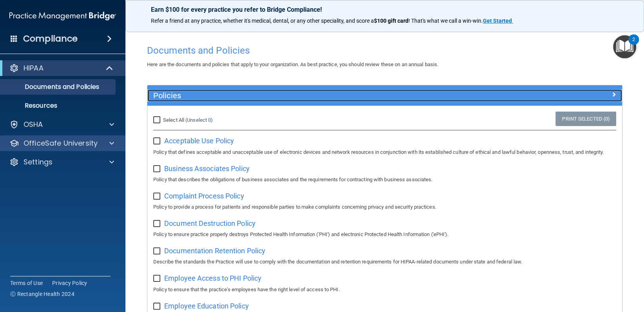 The image size is (644, 312). What do you see at coordinates (384, 290) in the screenshot?
I see `p: Policy to ensure that the practice's employees have the right level of access to PHI.` at bounding box center [384, 290].